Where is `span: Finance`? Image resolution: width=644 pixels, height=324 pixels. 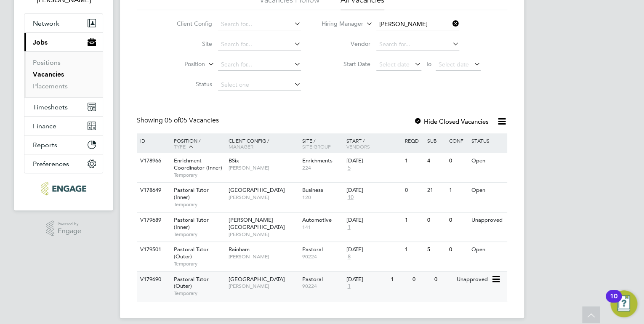 span: Finance is located at coordinates (45, 126).